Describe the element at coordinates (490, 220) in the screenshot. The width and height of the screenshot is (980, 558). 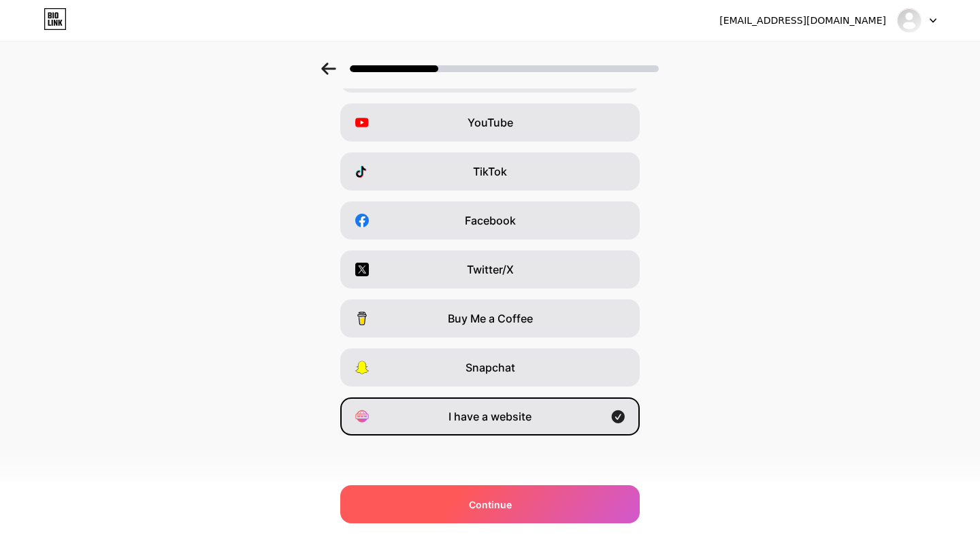
I see `span: Facebook` at that location.